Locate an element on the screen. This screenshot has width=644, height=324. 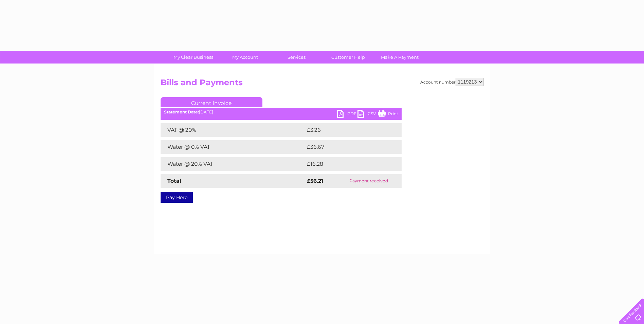
a: Current Invoice is located at coordinates (211, 102).